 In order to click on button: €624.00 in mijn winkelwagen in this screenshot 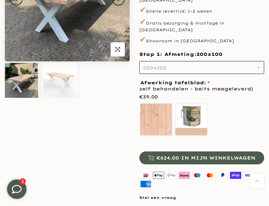, I will do `click(202, 158)`.